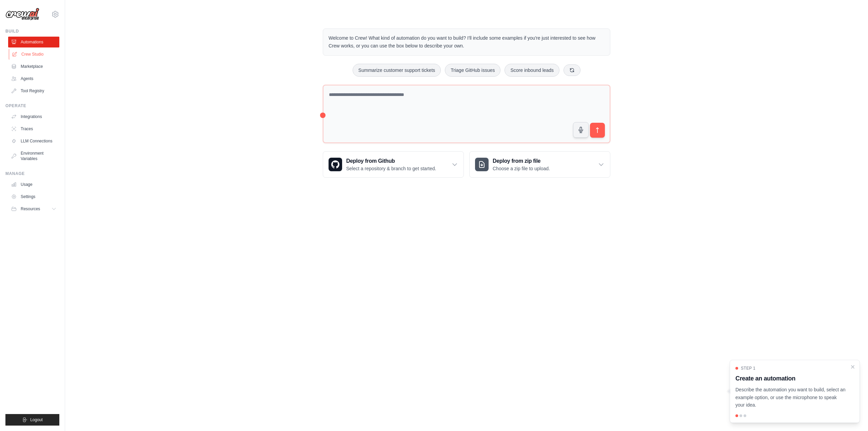  I want to click on a: Environment Variables, so click(33, 156).